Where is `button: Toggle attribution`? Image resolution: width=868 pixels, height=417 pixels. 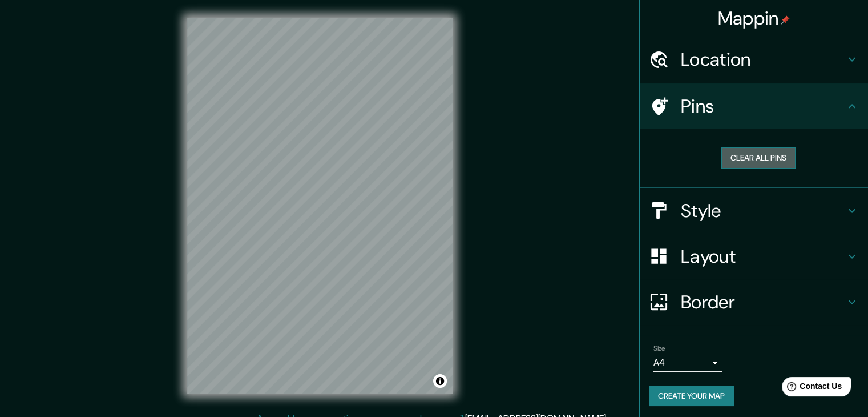
button: Toggle attribution is located at coordinates (440, 381).